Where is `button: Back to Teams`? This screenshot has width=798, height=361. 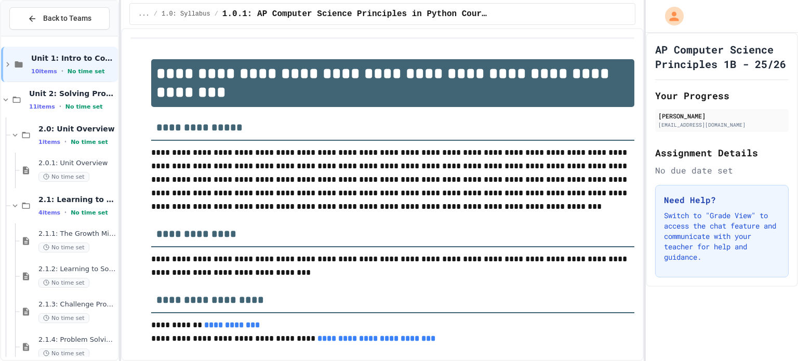
button: Back to Teams is located at coordinates (59, 18).